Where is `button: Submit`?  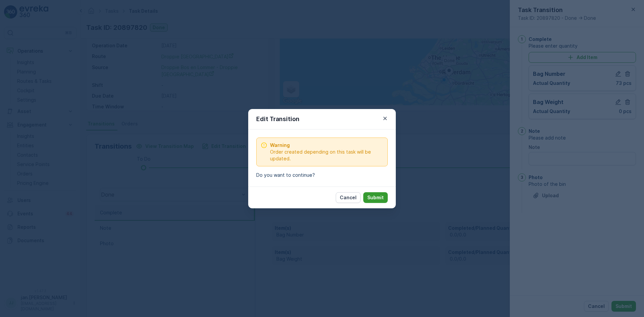 button: Submit is located at coordinates (375, 197).